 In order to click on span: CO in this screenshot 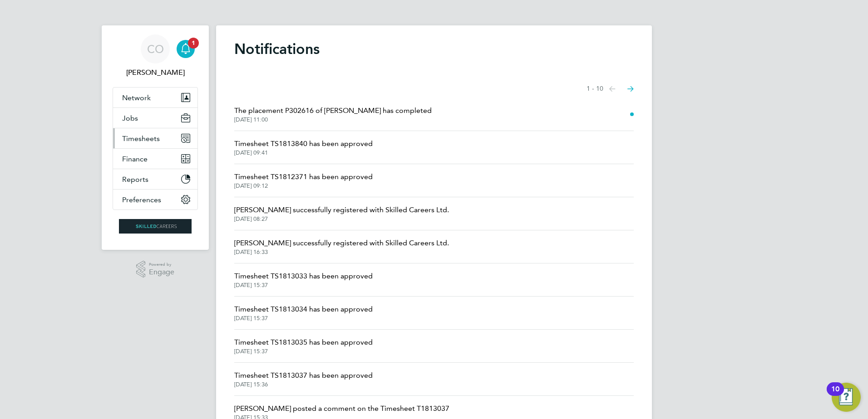, I will do `click(155, 49)`.